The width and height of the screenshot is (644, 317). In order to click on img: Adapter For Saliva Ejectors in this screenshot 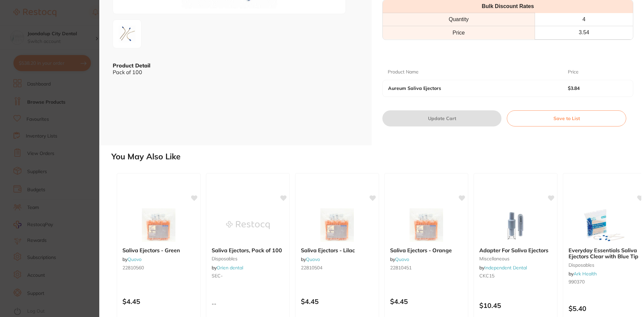, I will do `click(515, 225)`.